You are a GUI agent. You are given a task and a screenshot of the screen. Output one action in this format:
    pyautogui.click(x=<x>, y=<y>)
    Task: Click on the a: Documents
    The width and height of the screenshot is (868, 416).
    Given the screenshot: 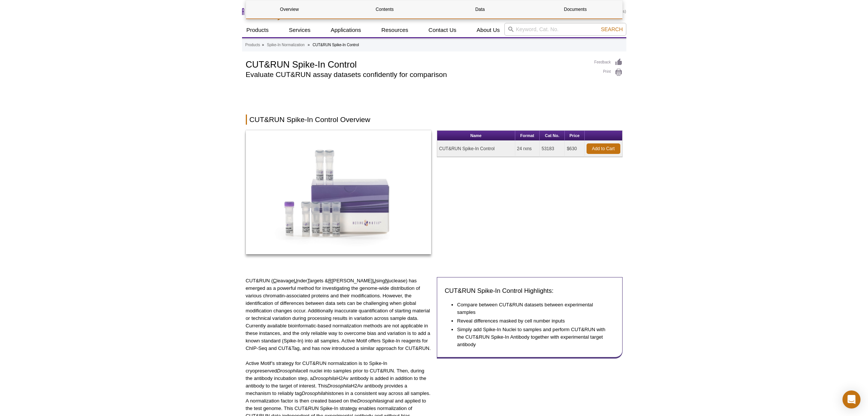 What is the action you would take?
    pyautogui.click(x=576, y=9)
    